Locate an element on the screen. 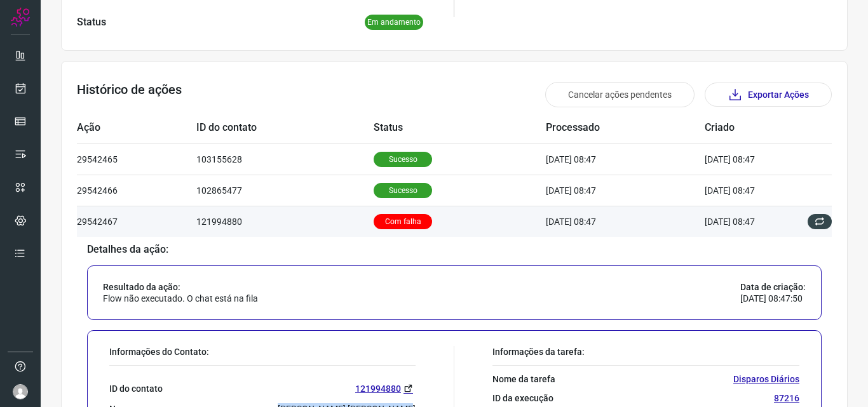 This screenshot has width=868, height=407. h3: Histórico de ações is located at coordinates (129, 95).